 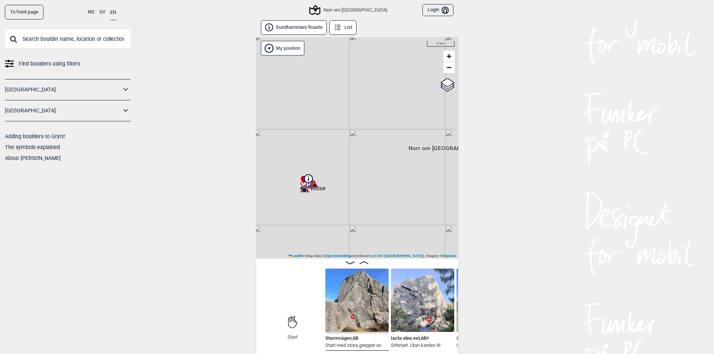 What do you see at coordinates (449, 256) in the screenshot?
I see `a: Mapbox` at bounding box center [449, 256].